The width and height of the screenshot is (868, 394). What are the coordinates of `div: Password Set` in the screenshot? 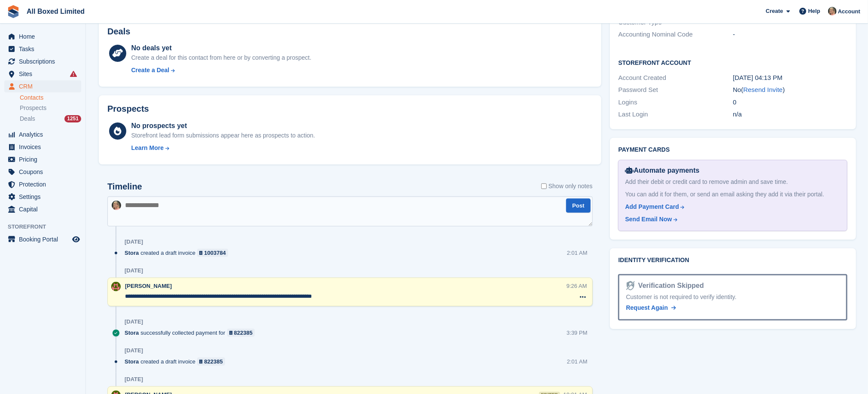 It's located at (676, 90).